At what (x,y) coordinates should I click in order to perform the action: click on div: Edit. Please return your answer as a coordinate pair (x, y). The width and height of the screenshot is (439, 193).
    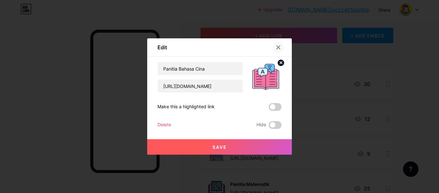
    Looking at the image, I should click on (162, 47).